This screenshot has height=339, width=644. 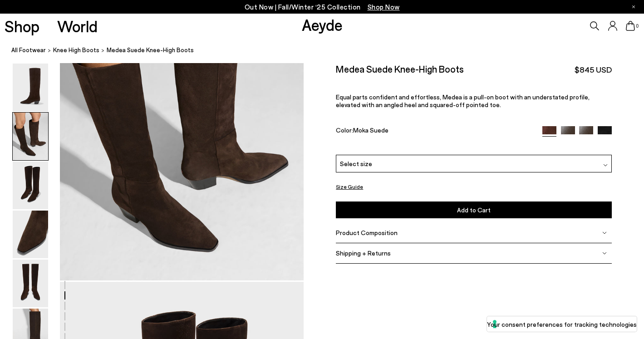 What do you see at coordinates (22, 26) in the screenshot?
I see `a: Shop` at bounding box center [22, 26].